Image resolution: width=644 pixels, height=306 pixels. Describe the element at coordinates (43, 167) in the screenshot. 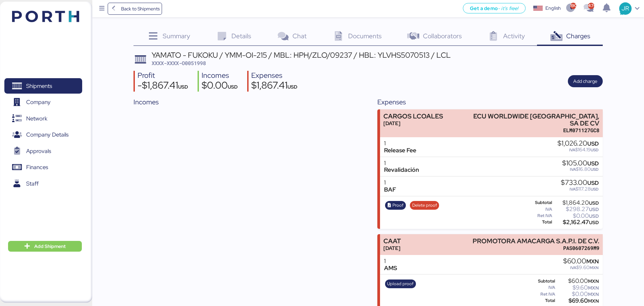

I see `a: Finances` at that location.